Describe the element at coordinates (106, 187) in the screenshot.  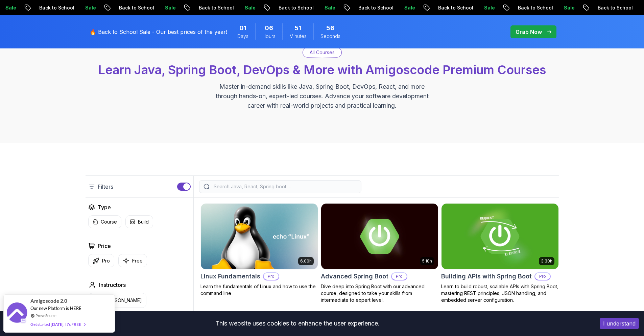
I see `p: Filters` at that location.